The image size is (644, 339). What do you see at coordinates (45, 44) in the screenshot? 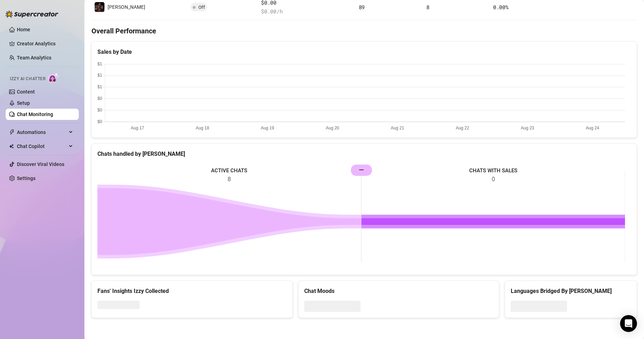
I see `a: Creator Analytics` at bounding box center [45, 44].